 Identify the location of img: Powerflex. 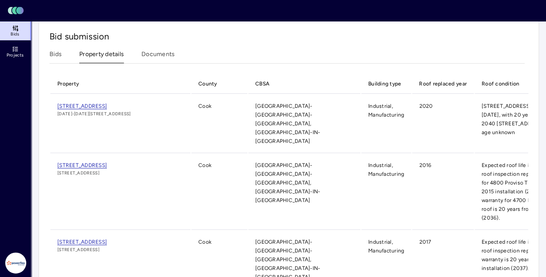
(16, 263).